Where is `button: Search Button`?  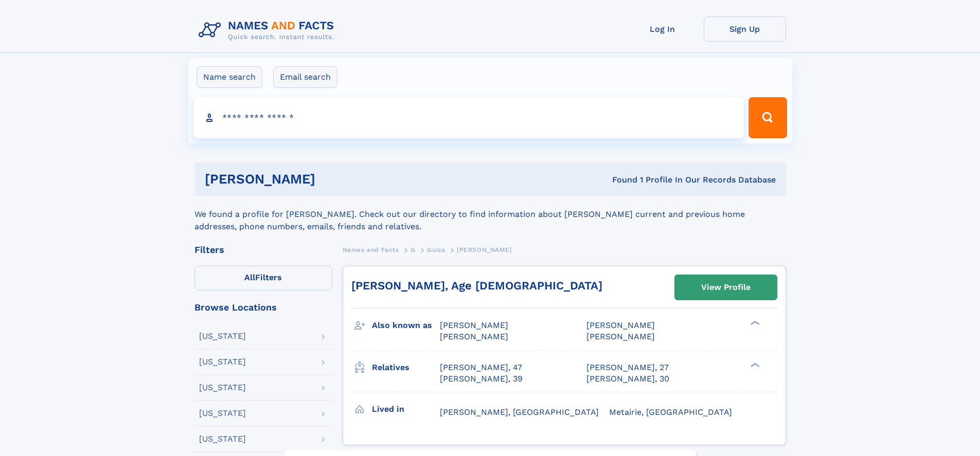
button: Search Button is located at coordinates (767, 118).